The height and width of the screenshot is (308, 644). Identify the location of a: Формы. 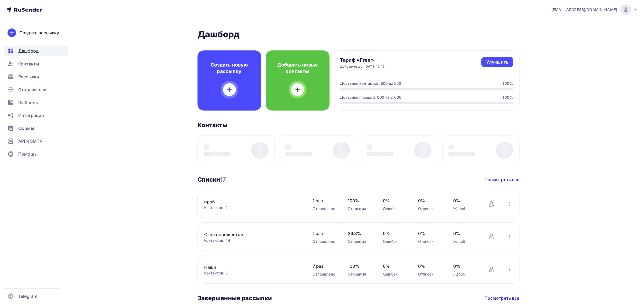
(36, 128).